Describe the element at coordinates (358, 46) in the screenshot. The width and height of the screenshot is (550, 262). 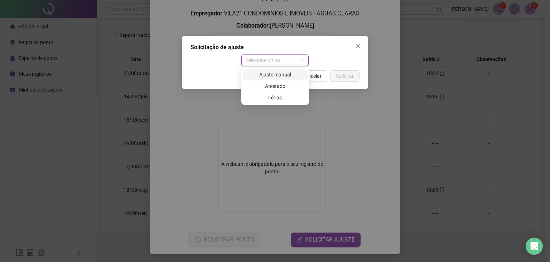
I see `span: close` at that location.